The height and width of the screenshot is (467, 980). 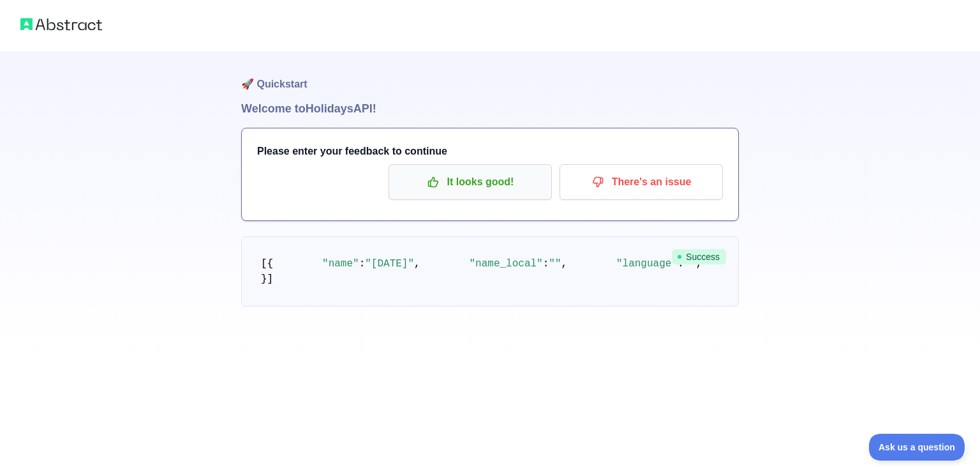 What do you see at coordinates (490, 151) in the screenshot?
I see `h3: Please enter your feedback to continue` at bounding box center [490, 151].